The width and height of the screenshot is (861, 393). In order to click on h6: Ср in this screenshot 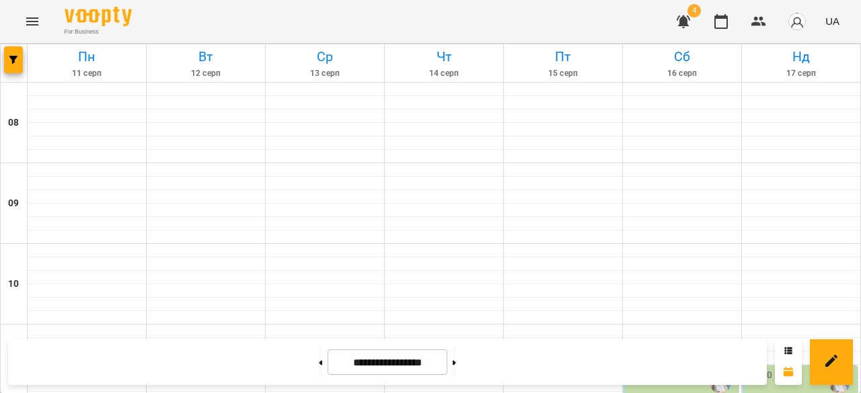, I will do `click(325, 56)`.